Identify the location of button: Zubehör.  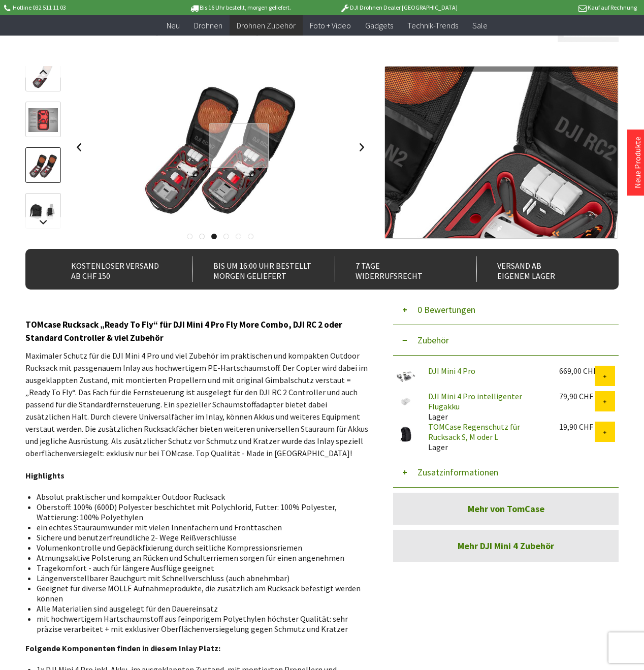
(506, 340).